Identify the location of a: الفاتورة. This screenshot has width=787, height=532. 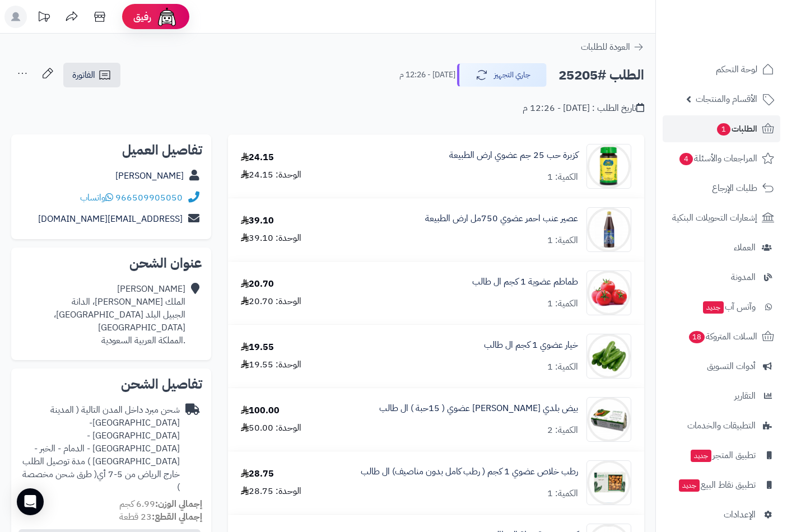
(92, 75).